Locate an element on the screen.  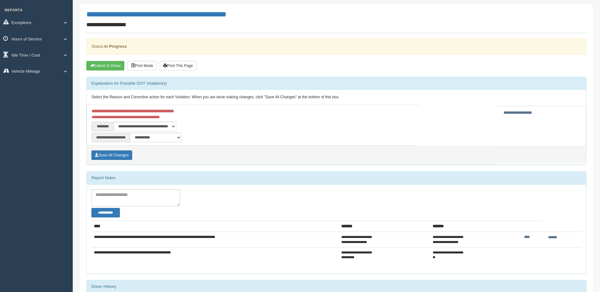
button: Print Mode is located at coordinates (142, 66).